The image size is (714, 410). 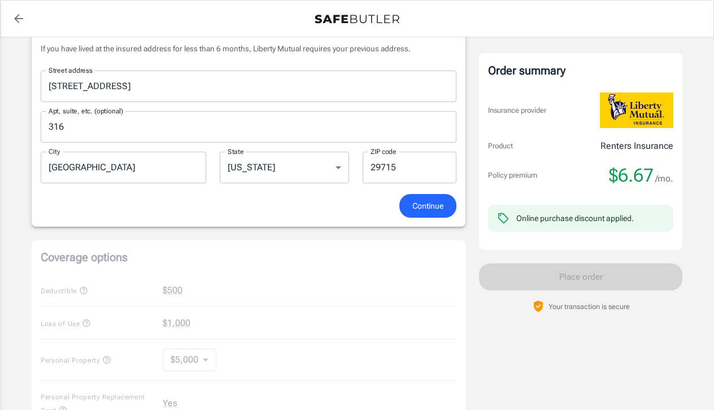 I want to click on p: Your transaction is secure, so click(x=589, y=307).